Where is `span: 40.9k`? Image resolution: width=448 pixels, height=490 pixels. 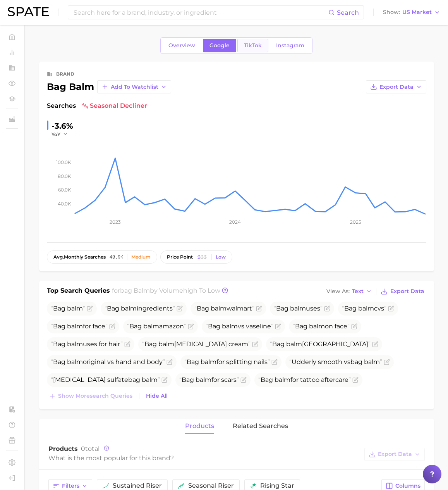 span: 40.9k is located at coordinates (116, 257).